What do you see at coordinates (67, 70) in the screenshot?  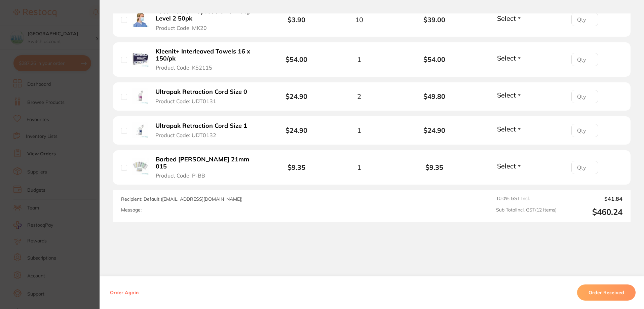 I see `div: message notification from Restocq, 3m ago. Hi Kaity, ​ Starting 11 August, we’re making some upda...` at bounding box center [67, 70].